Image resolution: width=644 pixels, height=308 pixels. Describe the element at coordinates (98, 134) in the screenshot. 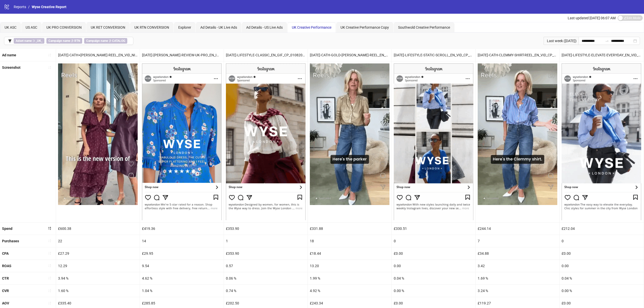

I see `img: Screenshot 120229918285570055` at that location.